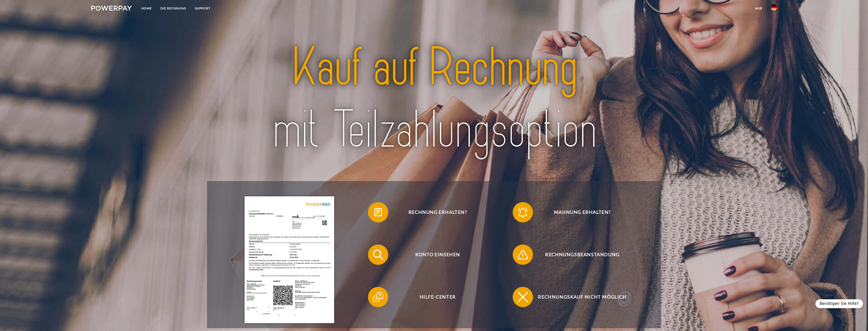 The image size is (868, 331). I want to click on a: Hilfe-Center, so click(434, 297).